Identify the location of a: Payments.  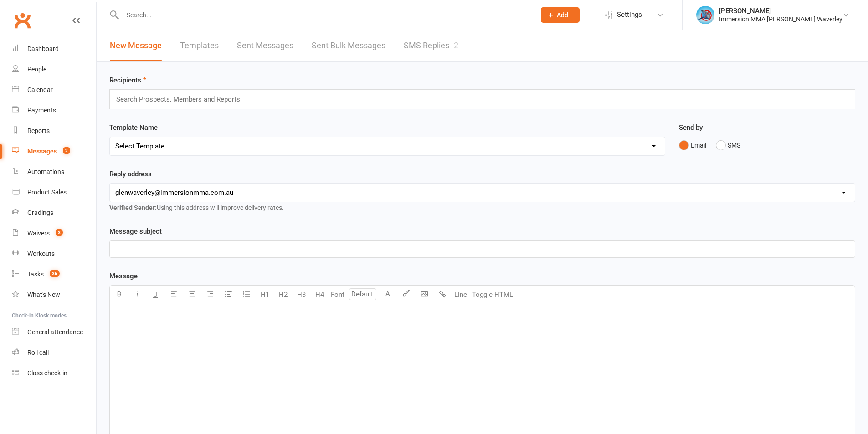
(54, 110).